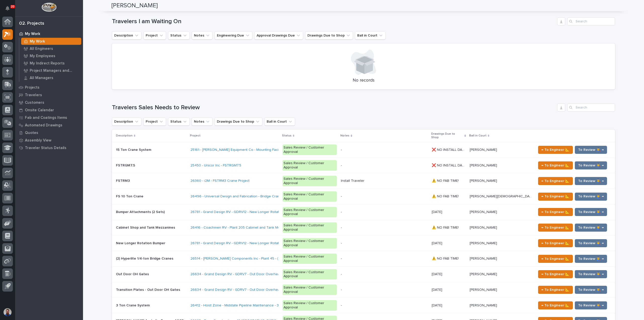  I want to click on p: All Managers, so click(41, 78).